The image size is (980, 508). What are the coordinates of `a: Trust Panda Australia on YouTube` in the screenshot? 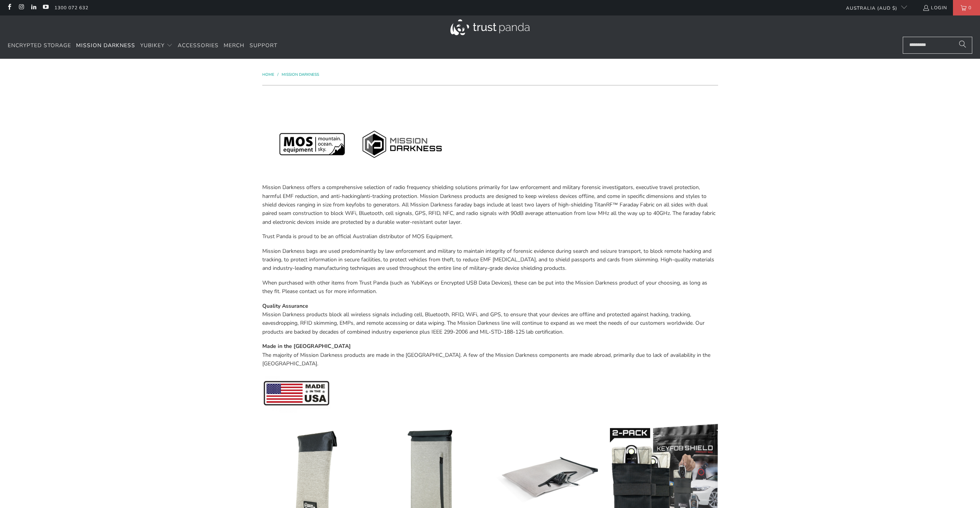 It's located at (45, 8).